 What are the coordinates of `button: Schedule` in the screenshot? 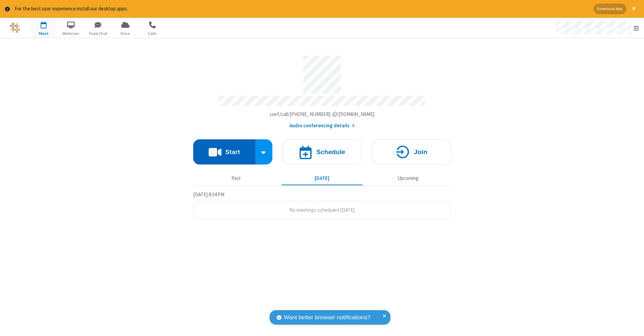 It's located at (322, 152).